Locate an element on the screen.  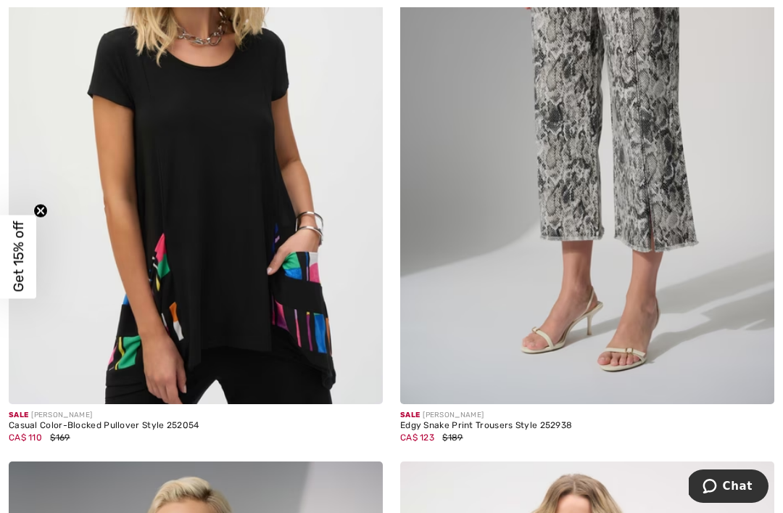
div: Edgy Snake Print Trousers Style 252938 is located at coordinates (588, 426).